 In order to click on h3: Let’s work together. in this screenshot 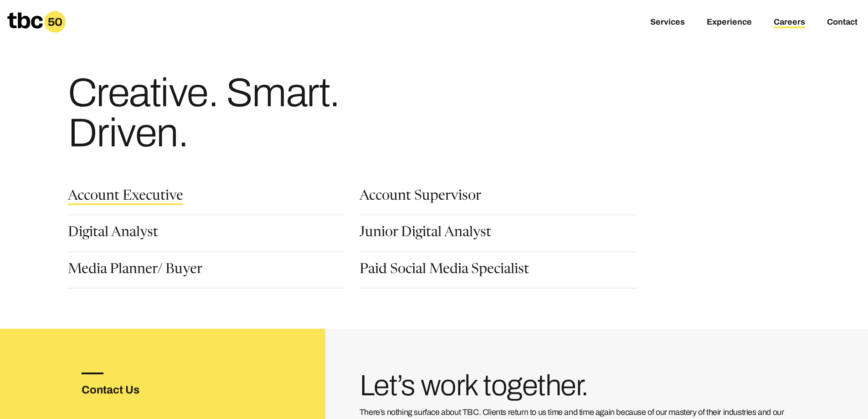, I will do `click(580, 385)`.